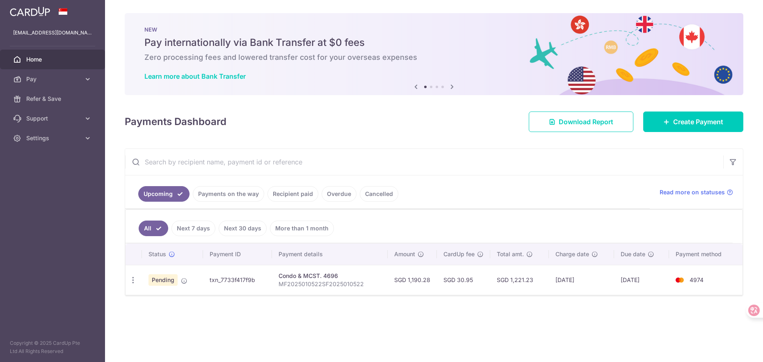 The height and width of the screenshot is (362, 763). What do you see at coordinates (706, 254) in the screenshot?
I see `th: Payment method` at bounding box center [706, 254].